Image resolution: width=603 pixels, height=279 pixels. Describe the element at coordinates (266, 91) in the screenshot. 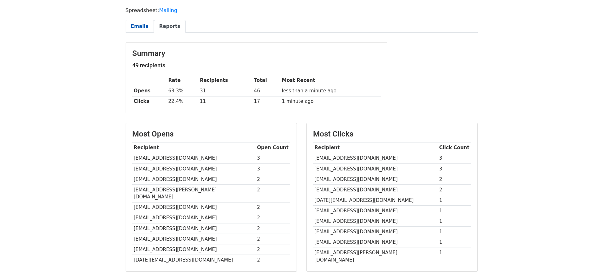

I see `td: 46` at that location.